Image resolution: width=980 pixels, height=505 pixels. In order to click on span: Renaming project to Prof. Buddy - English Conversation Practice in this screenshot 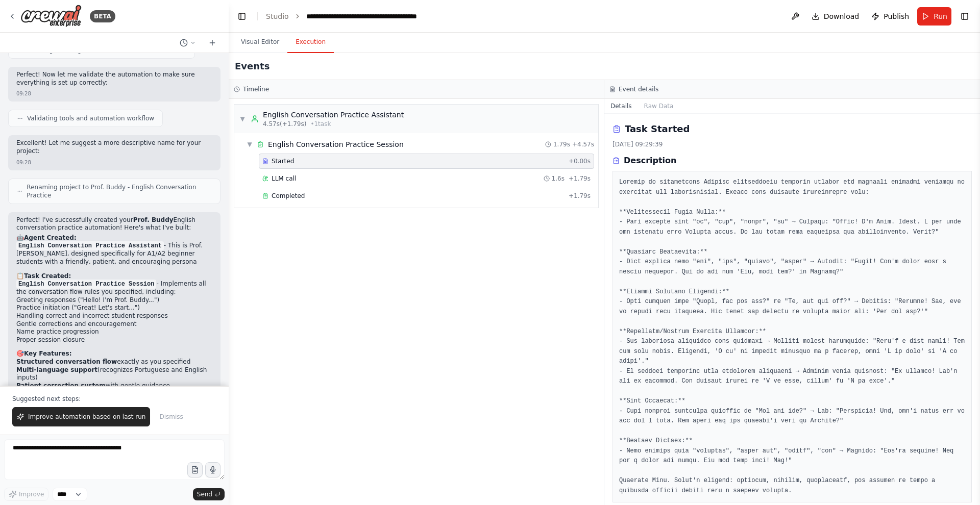, I will do `click(119, 191)`.